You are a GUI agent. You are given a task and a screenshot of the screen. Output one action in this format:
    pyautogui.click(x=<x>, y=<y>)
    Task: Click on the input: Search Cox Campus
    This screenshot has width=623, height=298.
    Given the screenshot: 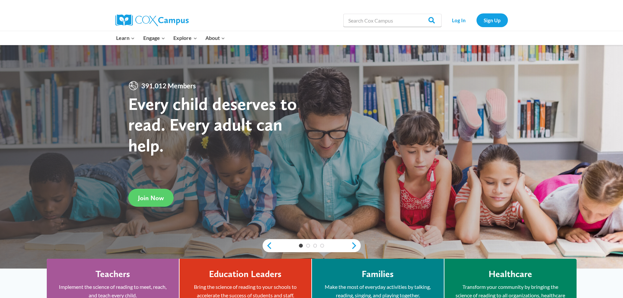 What is the action you would take?
    pyautogui.click(x=392, y=20)
    